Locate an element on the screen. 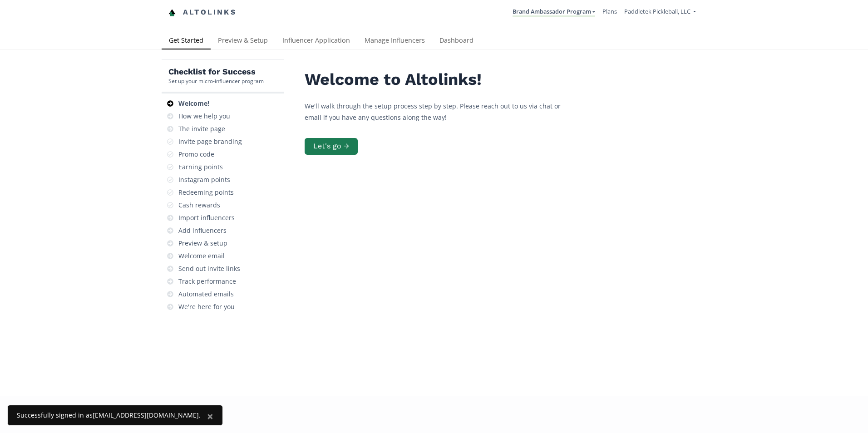 The width and height of the screenshot is (868, 433). div: Redeeming points is located at coordinates (206, 192).